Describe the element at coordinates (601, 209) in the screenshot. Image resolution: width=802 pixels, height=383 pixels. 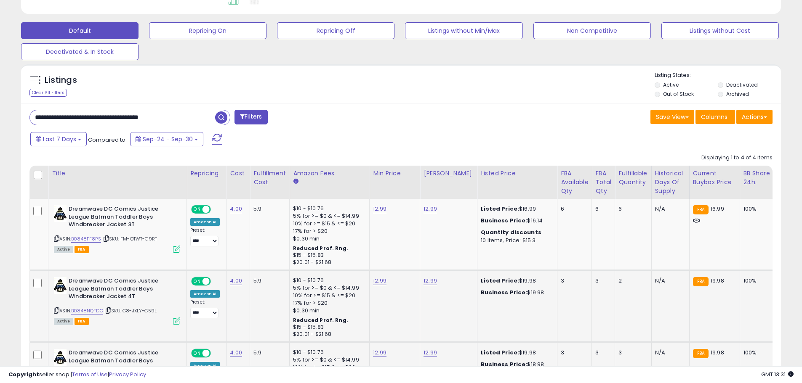
I see `div: 6` at that location.